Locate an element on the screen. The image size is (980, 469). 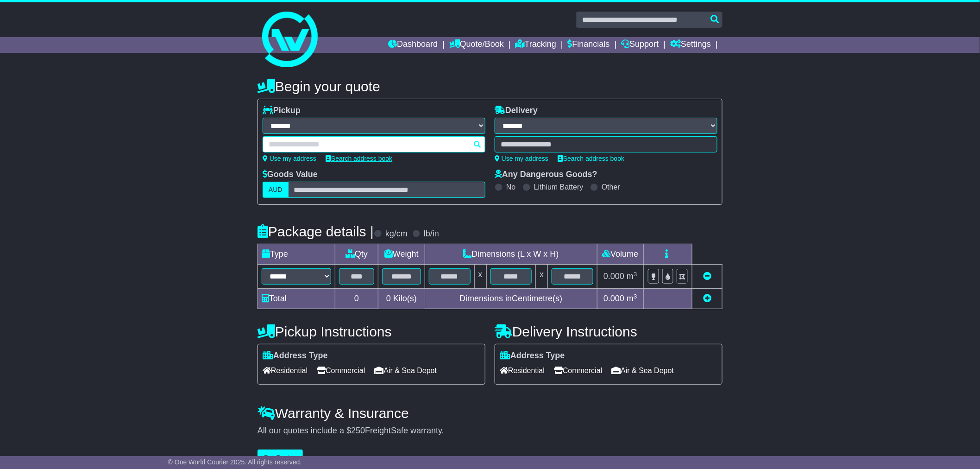
h4: Delivery Instructions is located at coordinates (608, 331).